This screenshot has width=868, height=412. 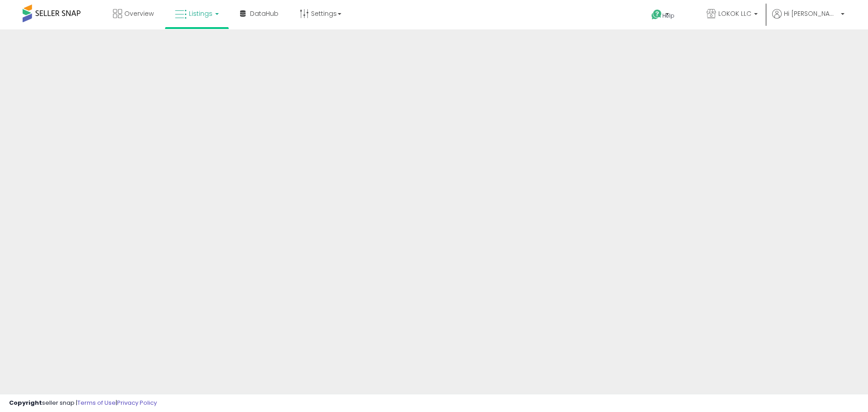 I want to click on span: Listings, so click(x=201, y=14).